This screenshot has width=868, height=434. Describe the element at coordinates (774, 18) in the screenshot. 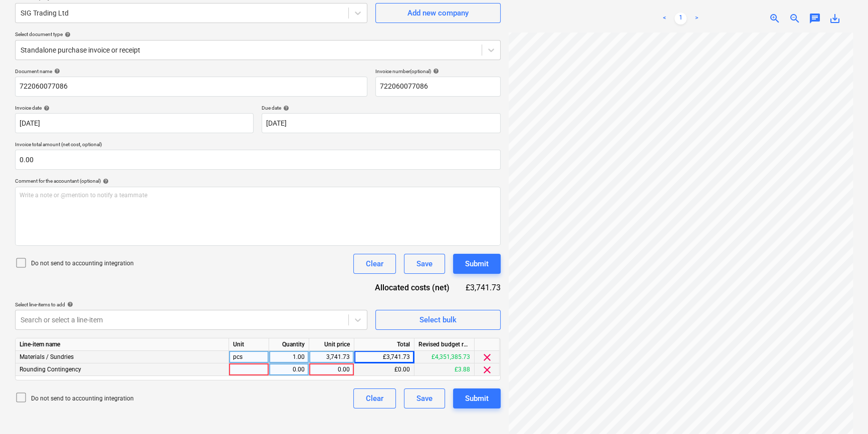

I see `span: zoom_in` at that location.